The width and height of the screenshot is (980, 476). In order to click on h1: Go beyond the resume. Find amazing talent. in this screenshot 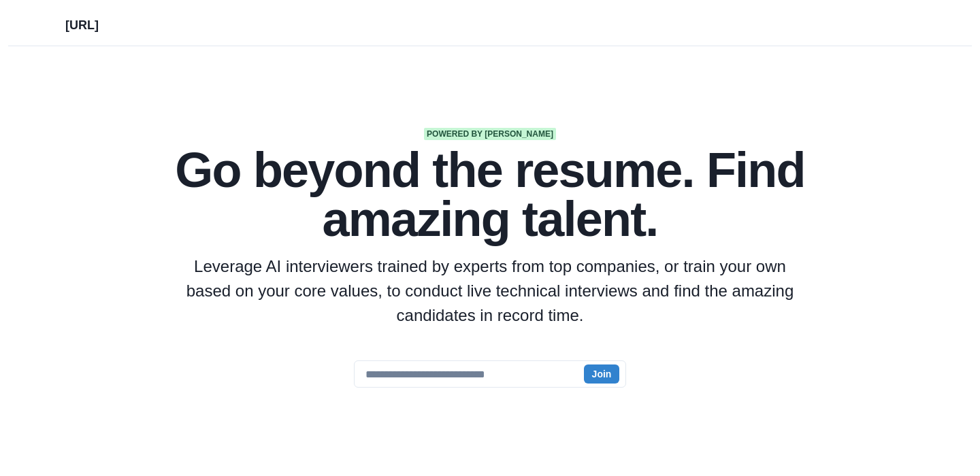, I will do `click(490, 194)`.